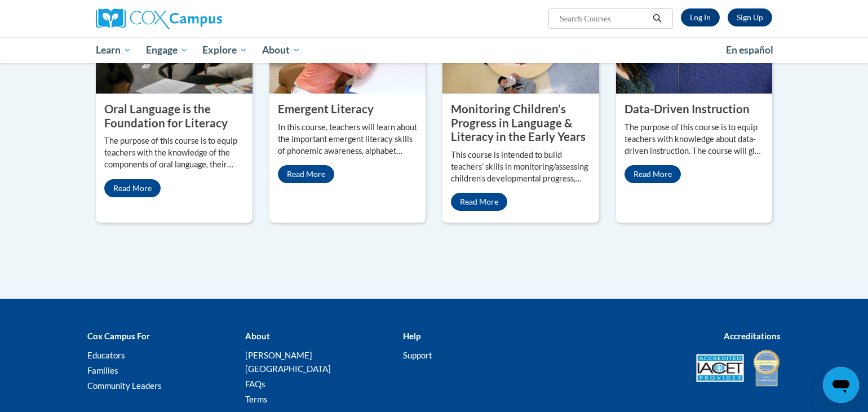 The image size is (868, 412). I want to click on a: Families, so click(102, 371).